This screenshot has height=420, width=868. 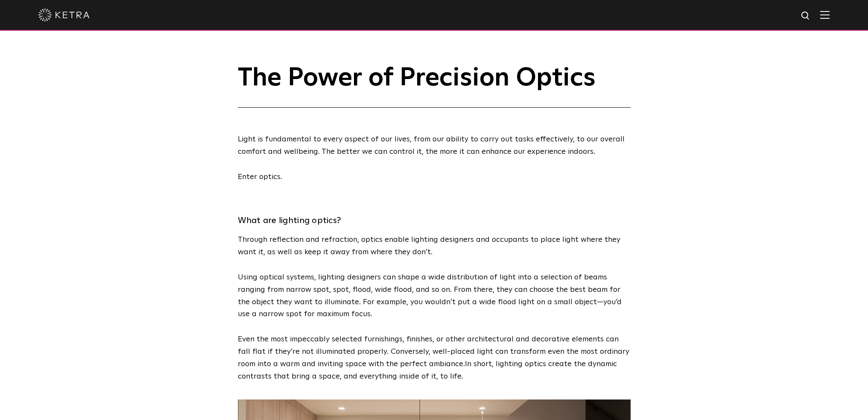 What do you see at coordinates (434, 177) in the screenshot?
I see `p: Enter optics.` at bounding box center [434, 177].